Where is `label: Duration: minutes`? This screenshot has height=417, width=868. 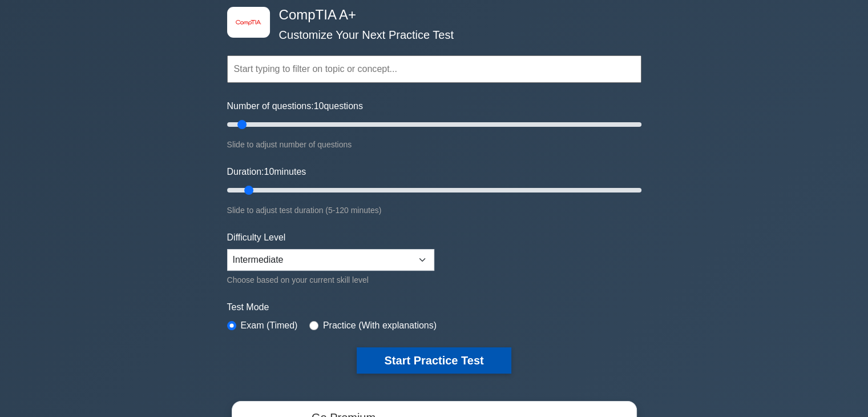
label: Duration: minutes is located at coordinates (267, 172).